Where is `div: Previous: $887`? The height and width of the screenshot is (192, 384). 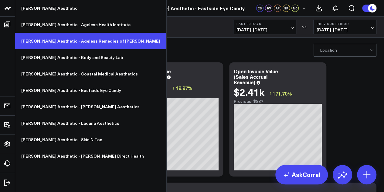 div: Previous: $887 is located at coordinates (278, 101).